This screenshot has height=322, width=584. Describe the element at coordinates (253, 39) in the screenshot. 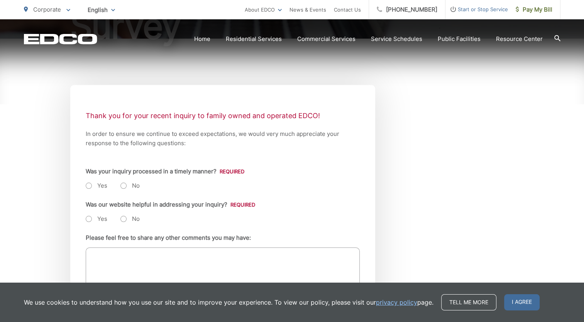

I see `a: Residential Services` at that location.